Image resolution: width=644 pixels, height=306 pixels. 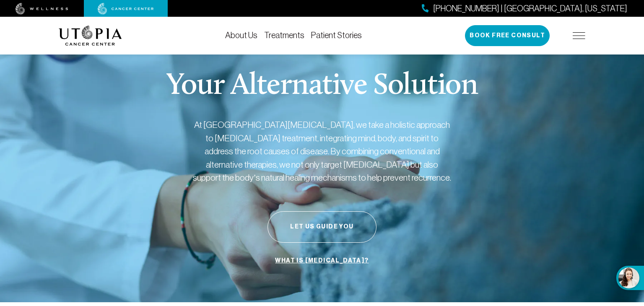 What do you see at coordinates (579, 36) in the screenshot?
I see `img: icon-hamburger` at bounding box center [579, 36].